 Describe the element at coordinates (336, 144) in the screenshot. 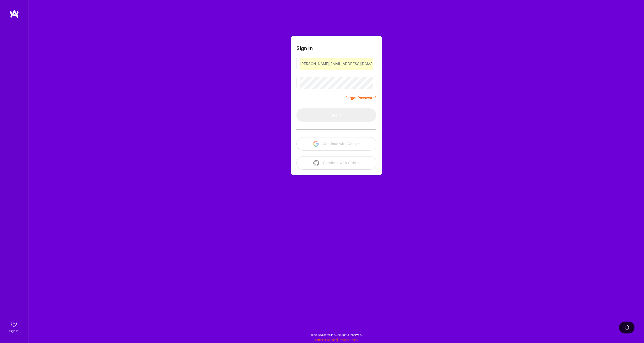

I see `button: Continue with Google` at that location.